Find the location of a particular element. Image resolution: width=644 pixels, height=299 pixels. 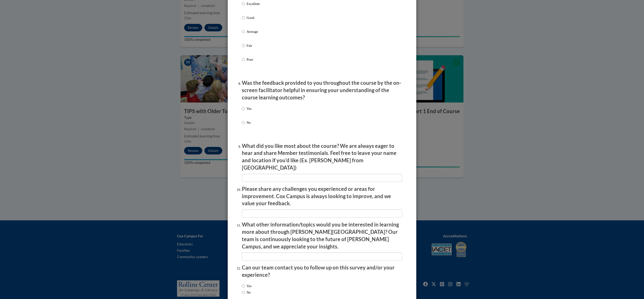

input: Good is located at coordinates (243, 18).